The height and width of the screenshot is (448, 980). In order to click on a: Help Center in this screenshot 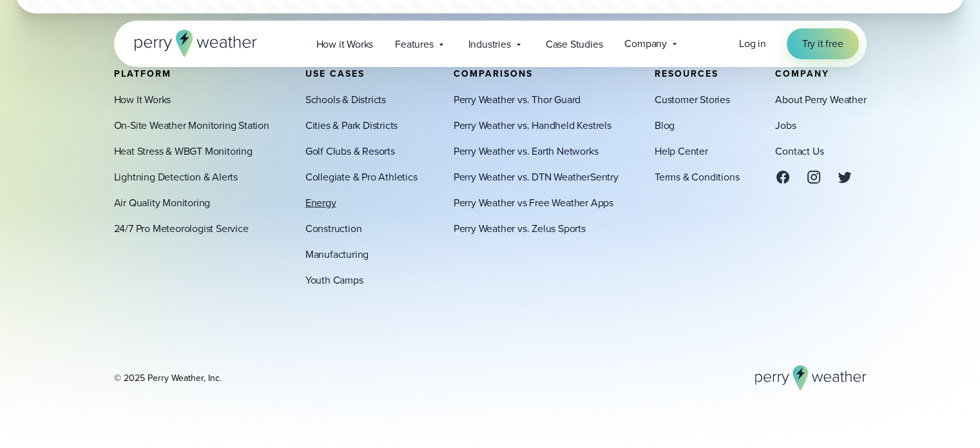, I will do `click(681, 151)`.